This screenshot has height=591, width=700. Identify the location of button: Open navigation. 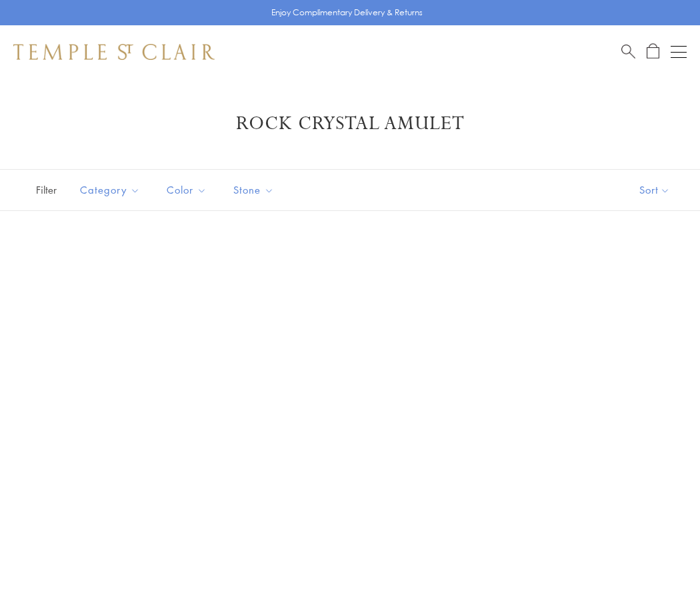
(679, 52).